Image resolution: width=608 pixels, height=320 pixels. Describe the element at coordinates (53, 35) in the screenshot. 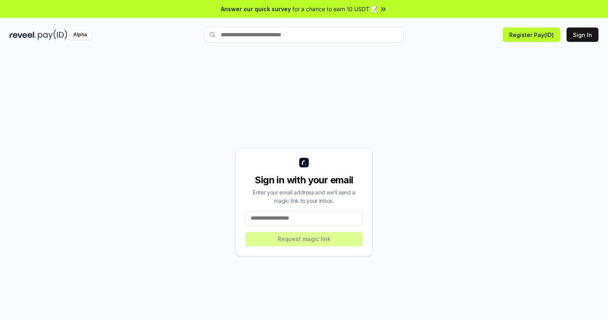

I see `img: pay_id` at that location.